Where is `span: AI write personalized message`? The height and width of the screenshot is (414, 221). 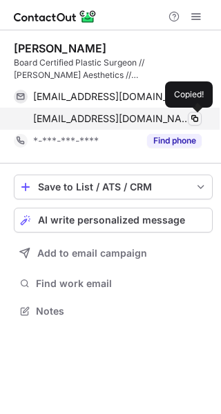
span: AI write personalized message is located at coordinates (111, 220).